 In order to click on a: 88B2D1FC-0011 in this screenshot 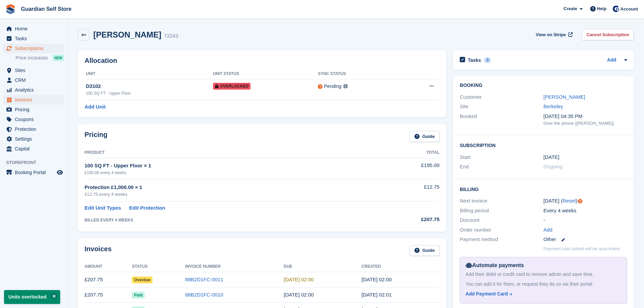, I will do `click(204, 279)`.